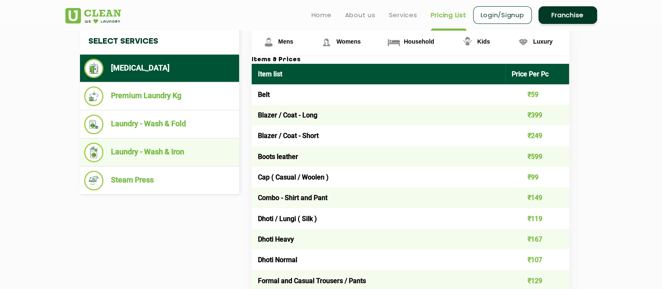 The height and width of the screenshot is (289, 662). I want to click on td: ₹149, so click(538, 197).